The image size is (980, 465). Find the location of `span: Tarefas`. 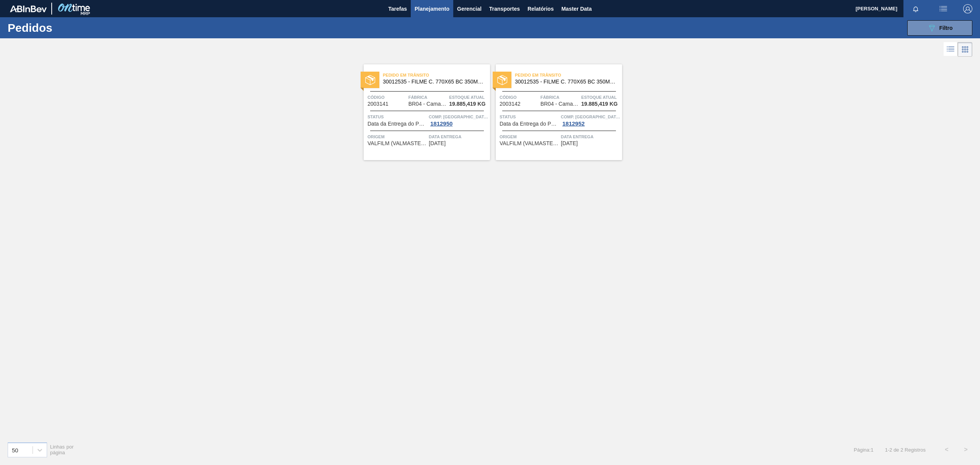

span: Tarefas is located at coordinates (397, 9).